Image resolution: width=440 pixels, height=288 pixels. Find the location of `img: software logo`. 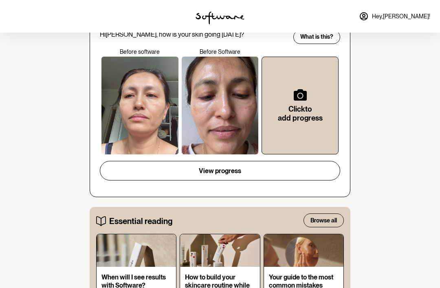

img: software logo is located at coordinates (220, 18).